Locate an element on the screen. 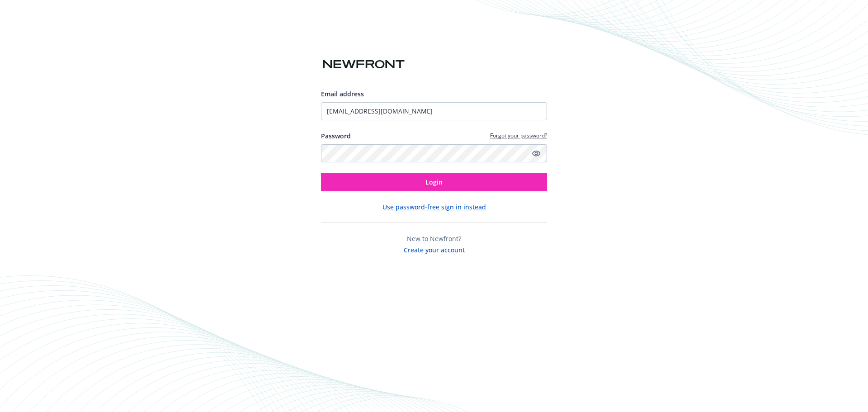  img: Newfront logo is located at coordinates (364, 64).